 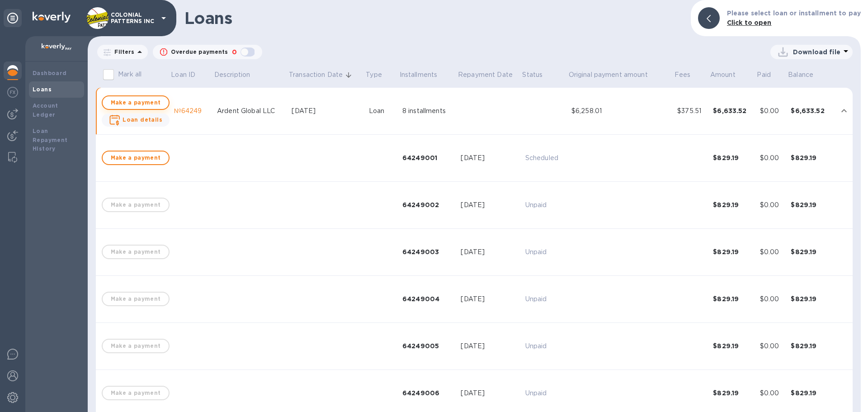 What do you see at coordinates (428, 205) in the screenshot?
I see `div: 64249002` at bounding box center [428, 205].